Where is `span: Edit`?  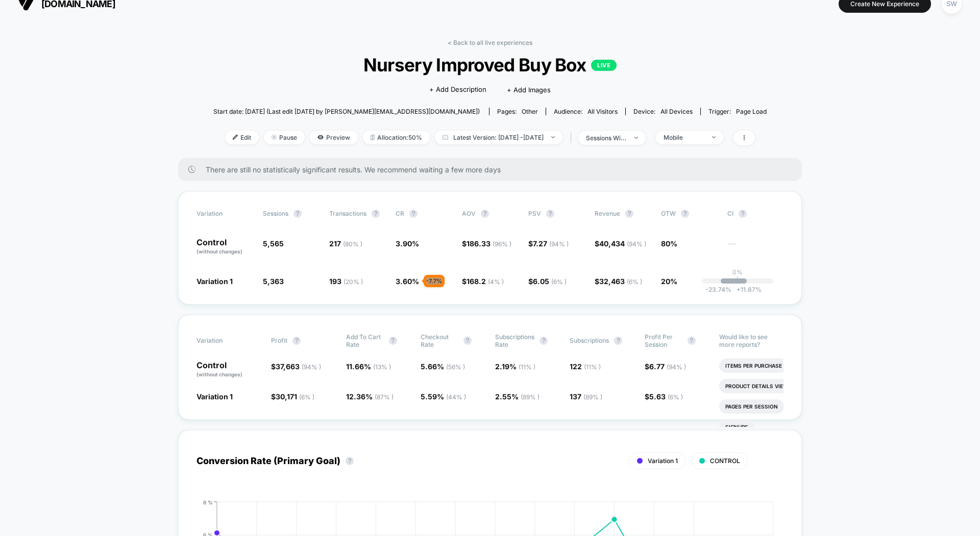 span: Edit is located at coordinates (242, 137).